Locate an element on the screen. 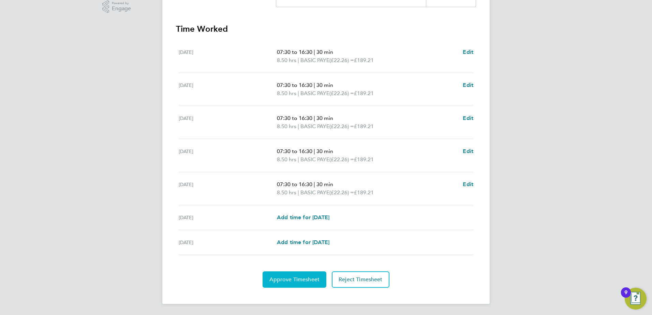 The image size is (652, 315). button: Open Resource Center, 9 new notifications is located at coordinates (636, 299).